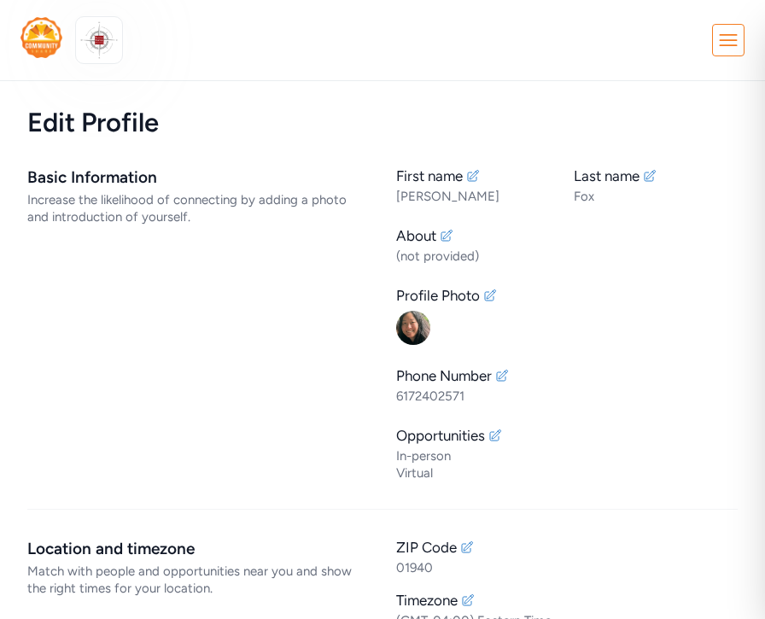  I want to click on div: Basic Information, so click(198, 178).